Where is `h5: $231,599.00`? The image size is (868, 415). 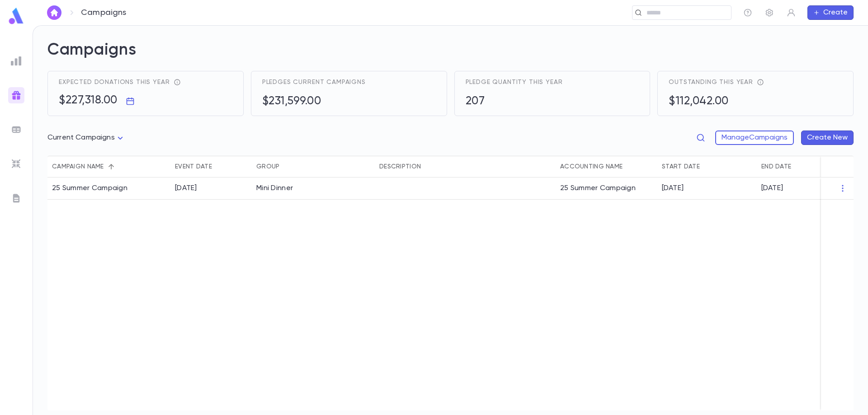
h5: $231,599.00 is located at coordinates (291, 102).